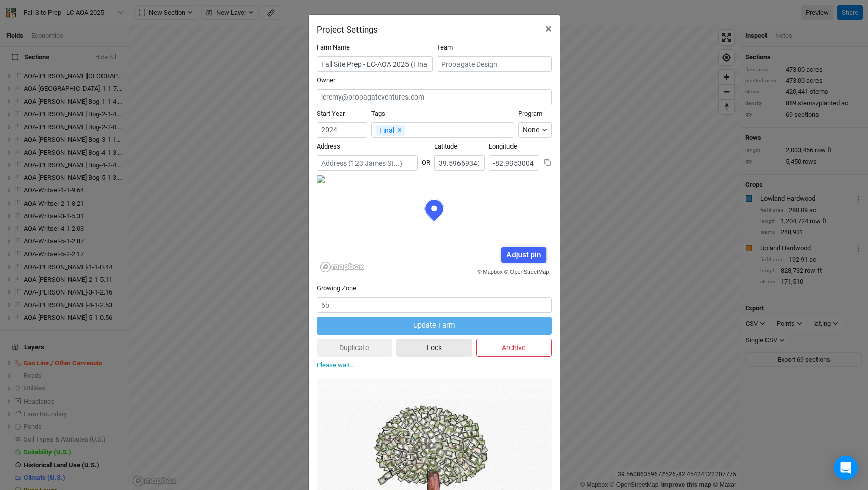 Image resolution: width=868 pixels, height=490 pixels. Describe the element at coordinates (367, 163) in the screenshot. I see `input: Address (123 James St...)` at that location.